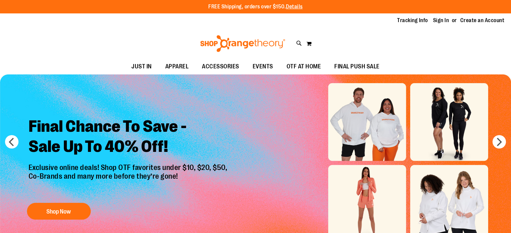 The image size is (511, 233). What do you see at coordinates (220, 67) in the screenshot?
I see `span: ACCESSORIES` at bounding box center [220, 67].